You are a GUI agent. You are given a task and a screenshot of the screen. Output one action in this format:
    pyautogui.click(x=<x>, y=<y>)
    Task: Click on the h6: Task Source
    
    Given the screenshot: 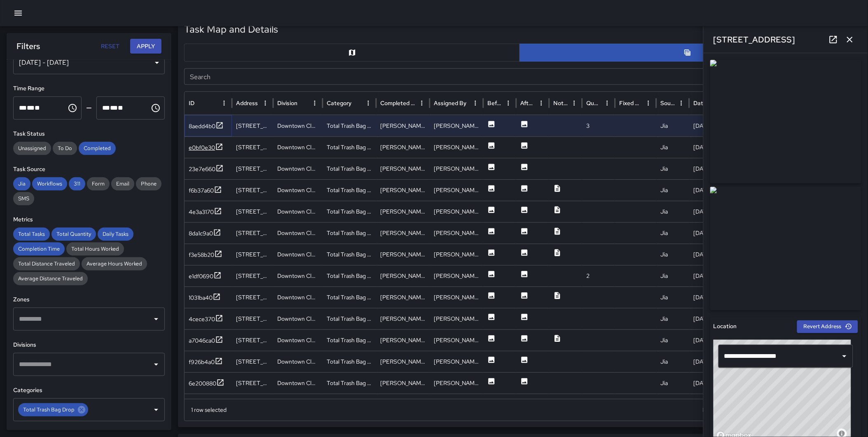 What is the action you would take?
    pyautogui.click(x=89, y=170)
    